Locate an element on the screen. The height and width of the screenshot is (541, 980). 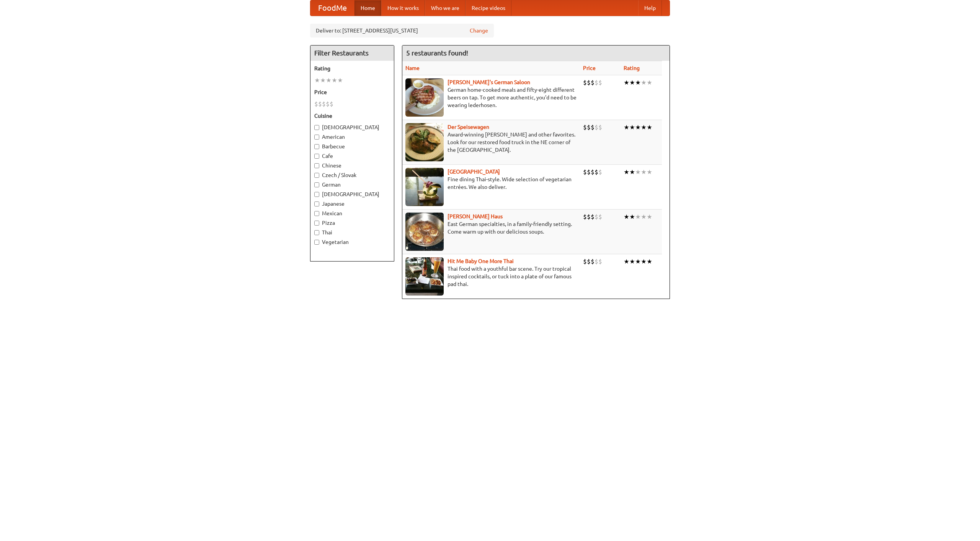
p: Thai food with a youthful bar scene. Try our tropical inspired cocktails, or tuck into a plate of... is located at coordinates (491, 276).